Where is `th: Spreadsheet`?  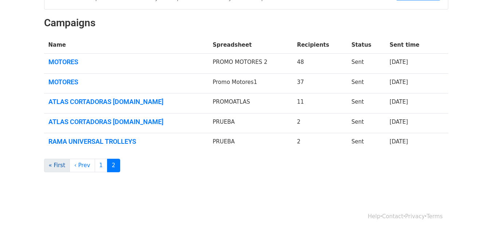
th: Spreadsheet is located at coordinates (250, 45).